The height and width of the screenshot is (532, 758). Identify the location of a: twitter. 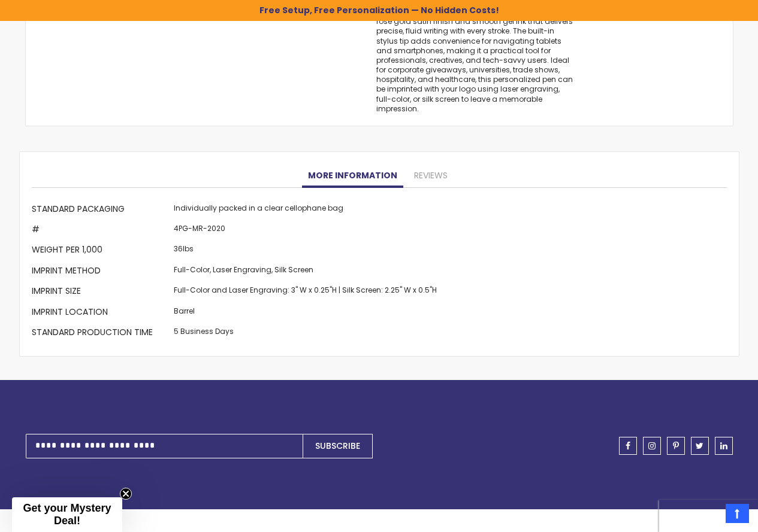
(700, 446).